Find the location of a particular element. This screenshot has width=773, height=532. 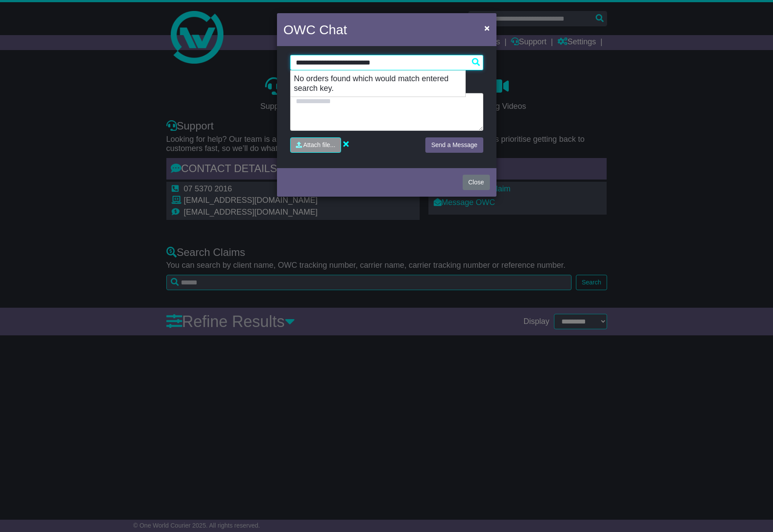

button: Send a Message is located at coordinates (454, 144).